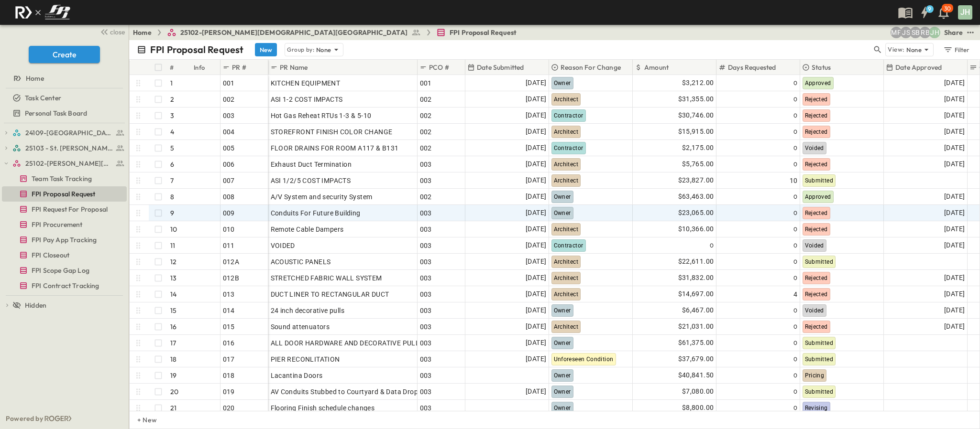 Image resolution: width=980 pixels, height=429 pixels. I want to click on span: 008, so click(229, 197).